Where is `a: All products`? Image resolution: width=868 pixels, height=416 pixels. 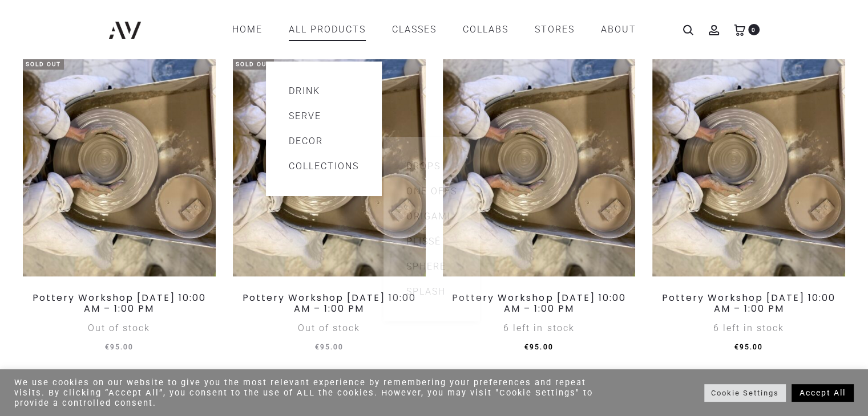
a: All products is located at coordinates (327, 30).